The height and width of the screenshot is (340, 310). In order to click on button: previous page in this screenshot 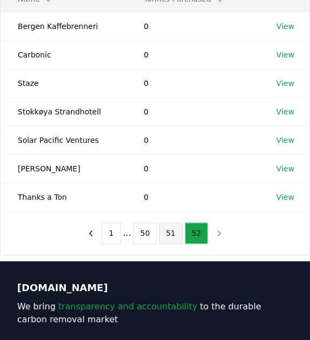, I will do `click(91, 233)`.